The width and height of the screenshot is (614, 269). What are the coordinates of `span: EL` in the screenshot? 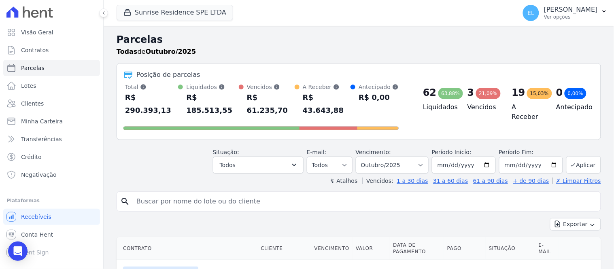 It's located at (531, 13).